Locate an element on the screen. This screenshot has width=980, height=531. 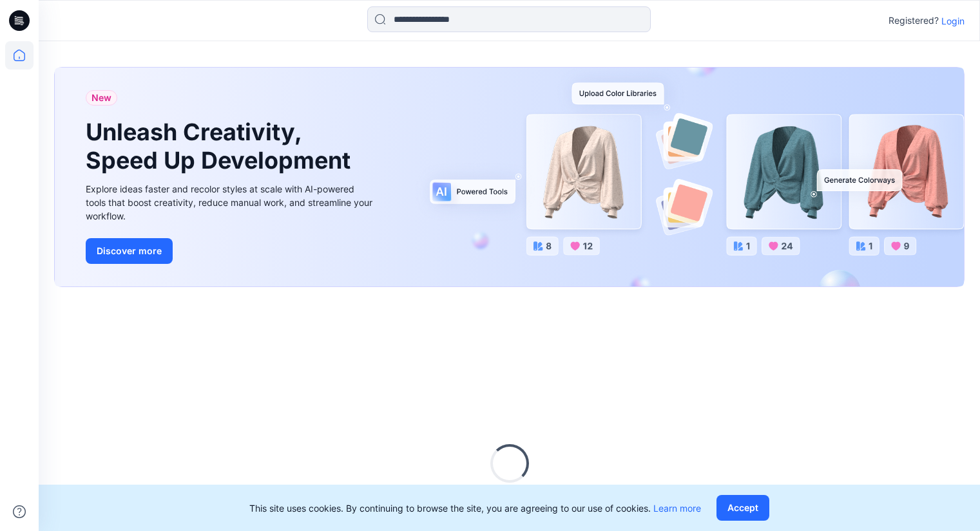
p: Registered? is located at coordinates (913, 20).